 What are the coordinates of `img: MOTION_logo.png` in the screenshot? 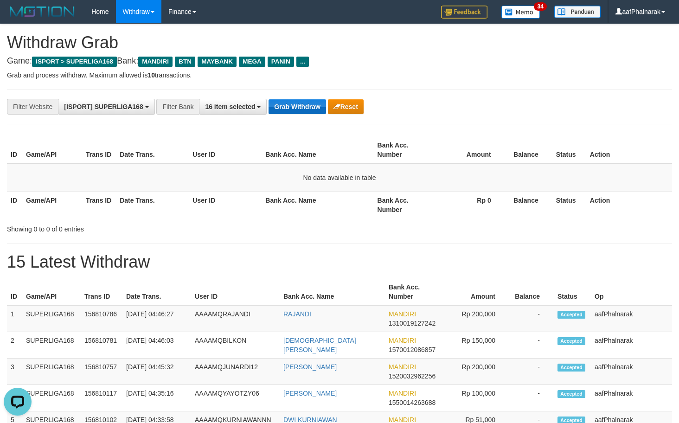 It's located at (42, 12).